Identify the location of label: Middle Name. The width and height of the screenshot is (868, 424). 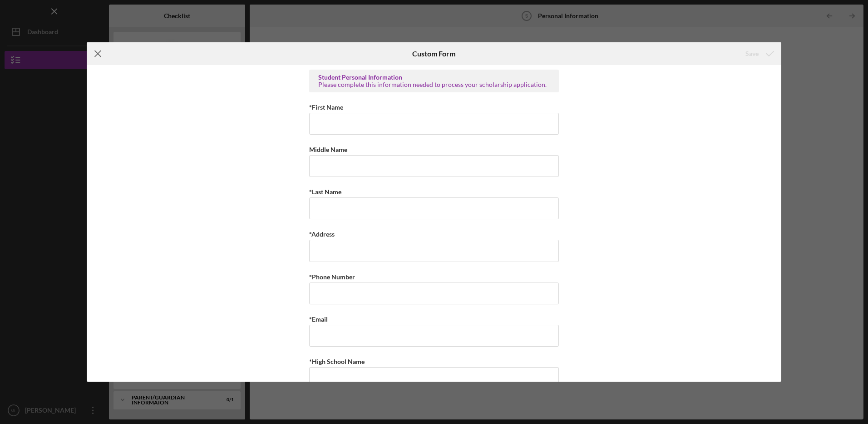
(329, 149).